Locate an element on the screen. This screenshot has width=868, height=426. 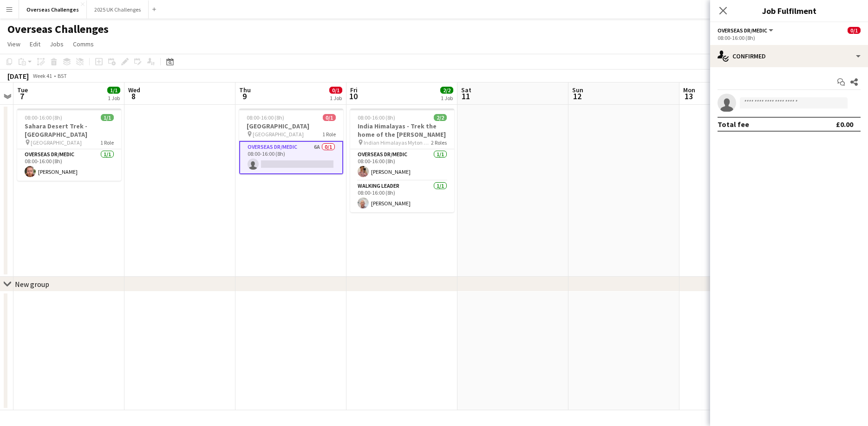
h1: Overseas Challenges is located at coordinates (58, 30).